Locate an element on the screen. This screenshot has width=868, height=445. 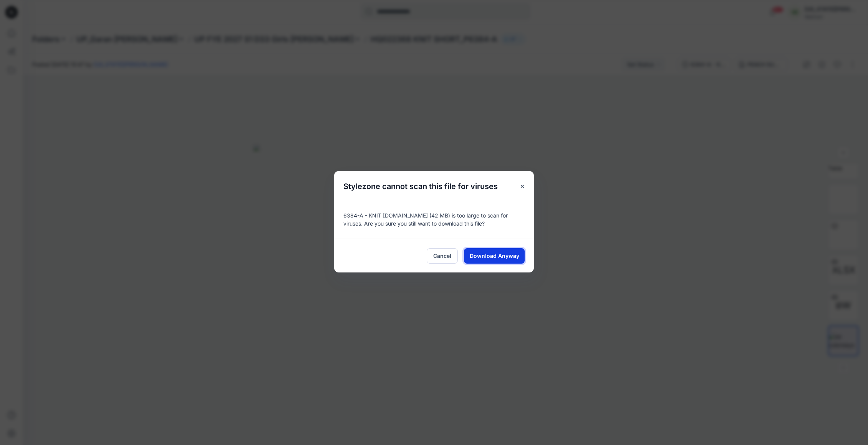
button: Close is located at coordinates (523, 186).